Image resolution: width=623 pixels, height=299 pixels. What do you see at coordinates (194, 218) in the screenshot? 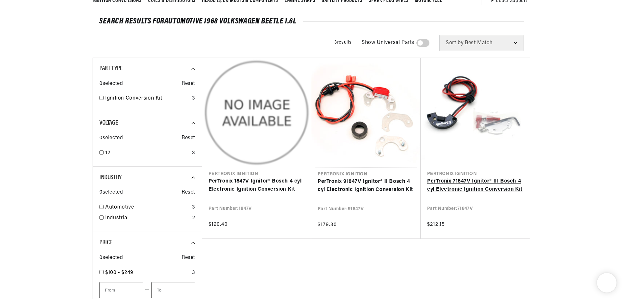
I see `div: 2` at bounding box center [194, 218].